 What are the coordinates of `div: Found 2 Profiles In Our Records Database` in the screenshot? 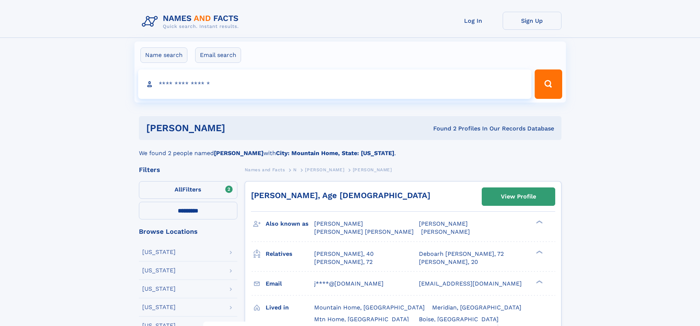 It's located at (442, 129).